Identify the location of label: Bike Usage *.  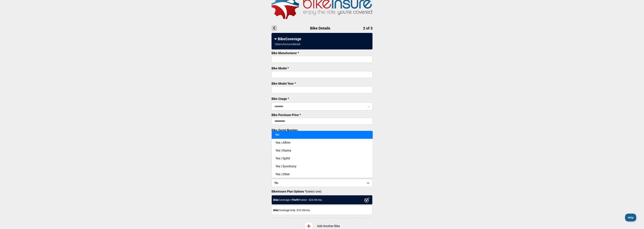
(280, 99).